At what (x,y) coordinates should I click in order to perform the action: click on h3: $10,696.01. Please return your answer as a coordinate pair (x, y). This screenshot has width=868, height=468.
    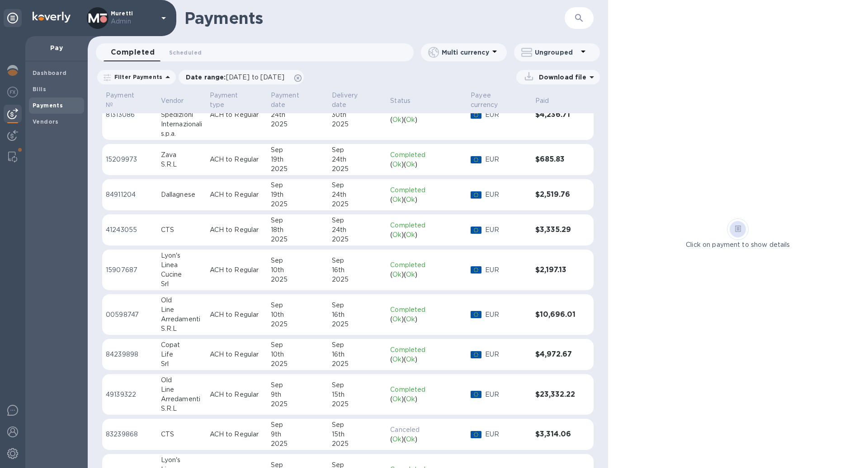
    Looking at the image, I should click on (555, 315).